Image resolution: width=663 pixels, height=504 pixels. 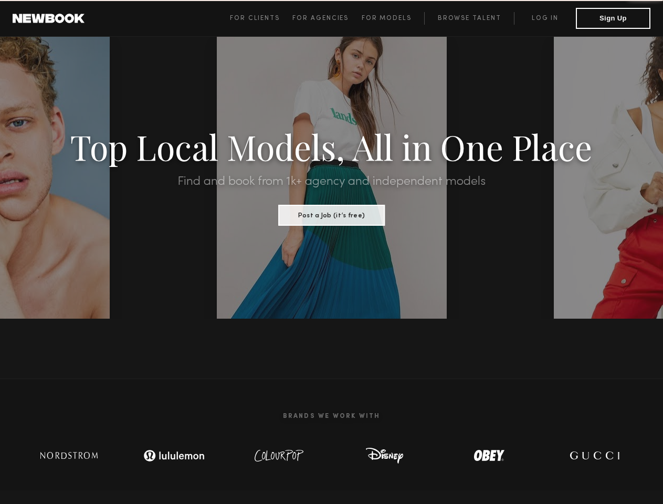 I want to click on h2: Find and book from 1k+ agency and independent models, so click(x=332, y=181).